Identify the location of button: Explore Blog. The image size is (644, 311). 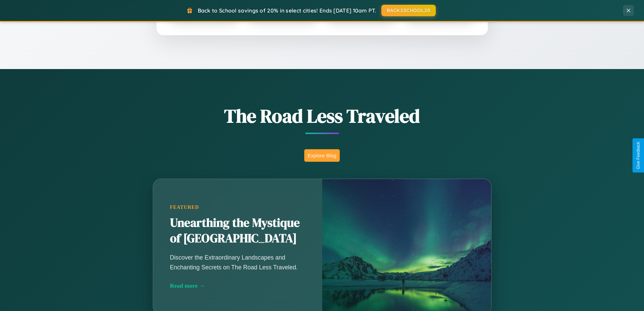
(322, 155).